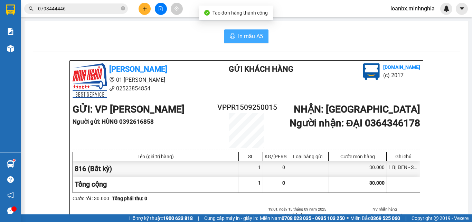 Image resolution: width=472 pixels, height=222 pixels. Describe the element at coordinates (233, 36) in the screenshot. I see `span: printer` at that location.